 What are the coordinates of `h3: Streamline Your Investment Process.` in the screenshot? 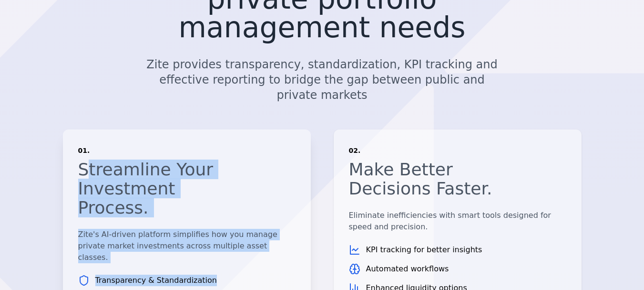 It's located at (150, 189).